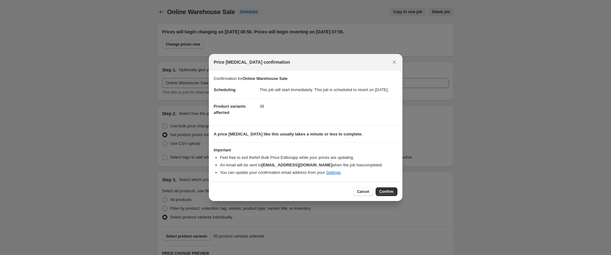 The height and width of the screenshot is (255, 611). What do you see at coordinates (309, 165) in the screenshot?
I see `li: An email will be sent to when the job has completed .` at bounding box center [309, 165].